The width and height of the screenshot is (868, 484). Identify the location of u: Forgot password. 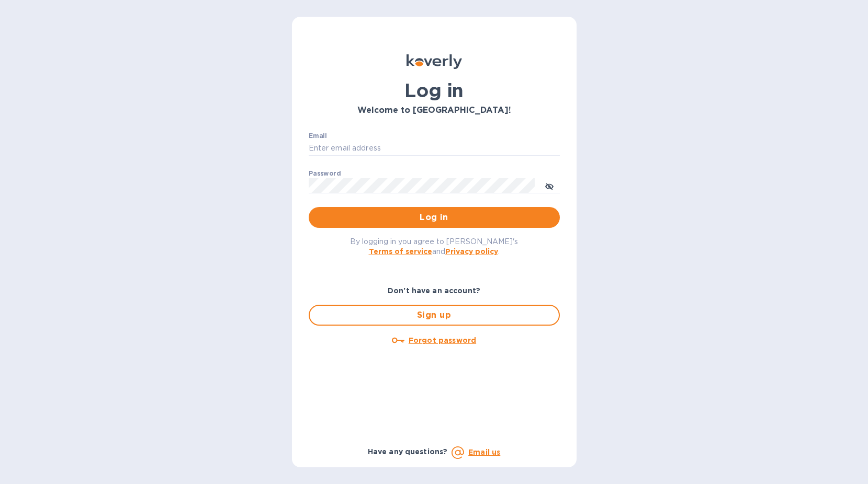
(442, 341).